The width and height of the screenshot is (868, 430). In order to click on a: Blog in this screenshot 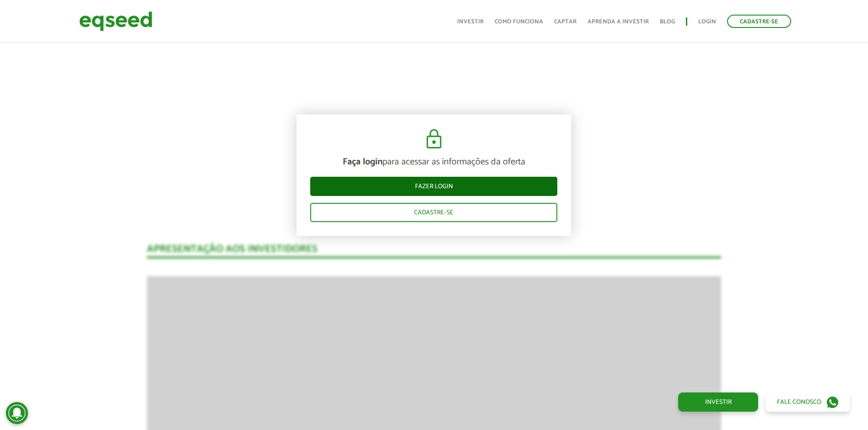, I will do `click(667, 21)`.